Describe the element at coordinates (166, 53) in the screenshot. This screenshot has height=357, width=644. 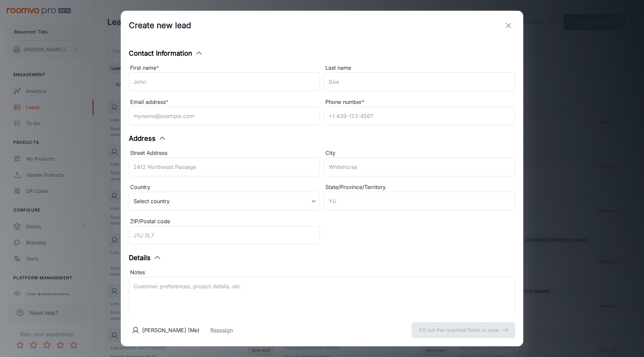
I see `button: Contact Information` at that location.